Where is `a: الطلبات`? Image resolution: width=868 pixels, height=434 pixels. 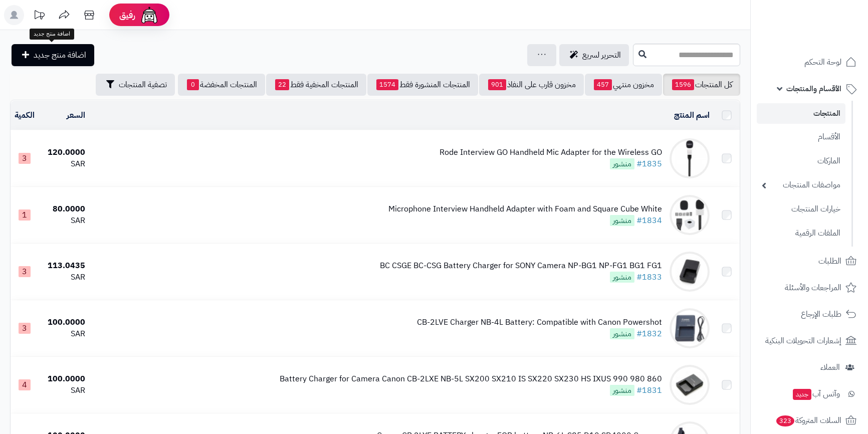 a: الطلبات is located at coordinates (809, 261).